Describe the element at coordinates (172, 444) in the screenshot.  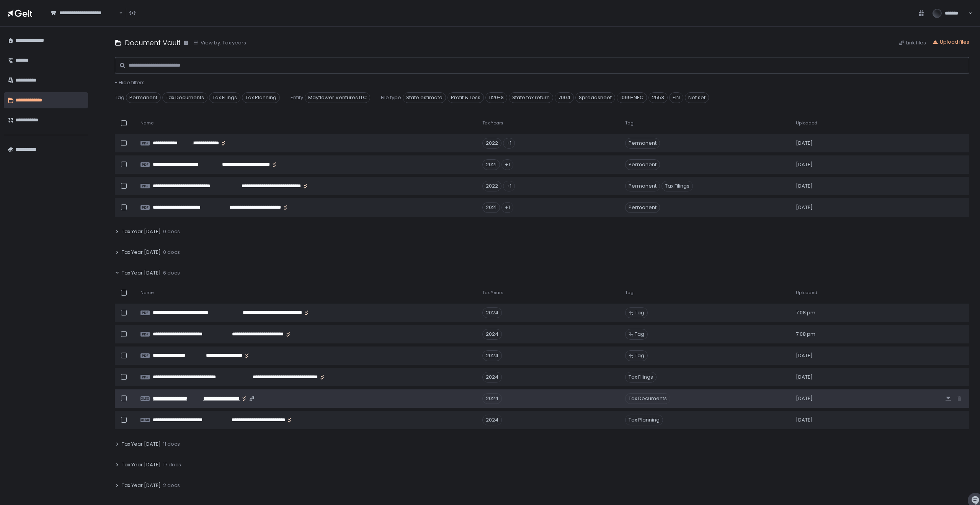
I see `span: 11 docs` at that location.